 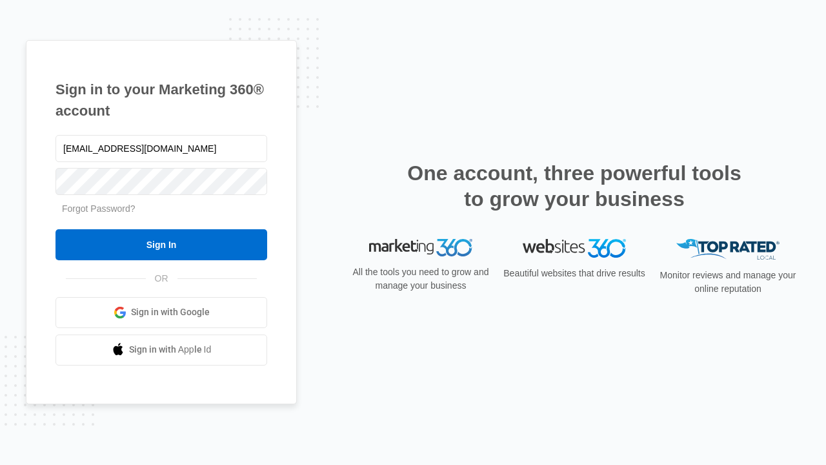 I want to click on img: Top Rated Local, so click(x=728, y=249).